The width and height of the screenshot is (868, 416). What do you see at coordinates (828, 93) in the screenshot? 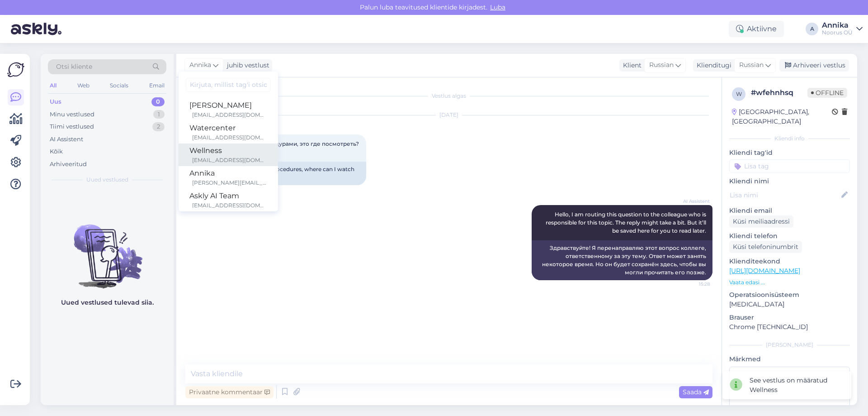
I see `span: Offline` at bounding box center [828, 93].